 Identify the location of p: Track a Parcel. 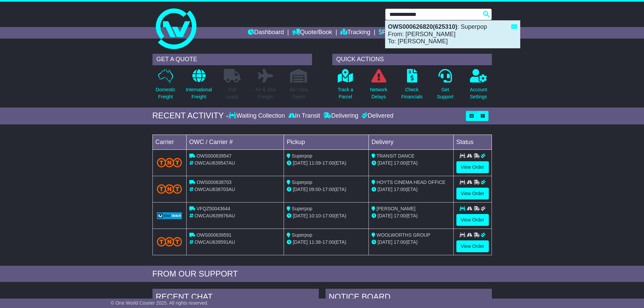
(346, 94).